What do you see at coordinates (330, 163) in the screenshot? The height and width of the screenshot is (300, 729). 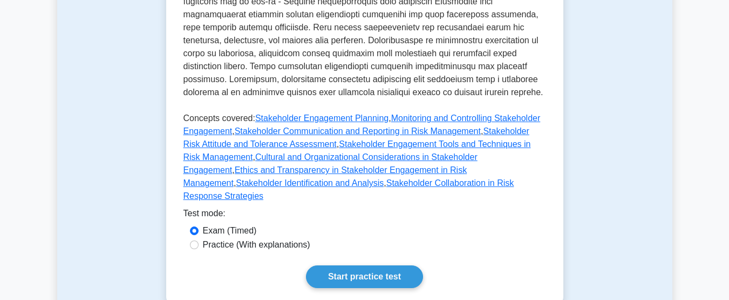 I see `a: Cultural and Organizational Considerations in Stakeholder Engagement` at bounding box center [330, 163].